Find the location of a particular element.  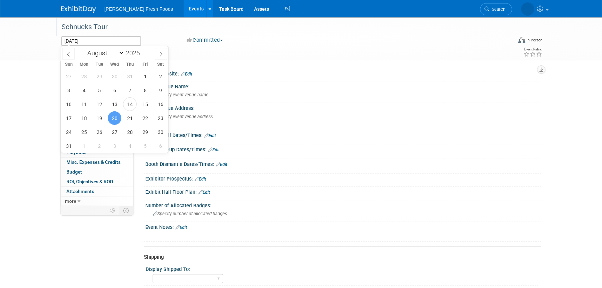

span: Thu is located at coordinates (130, 64).